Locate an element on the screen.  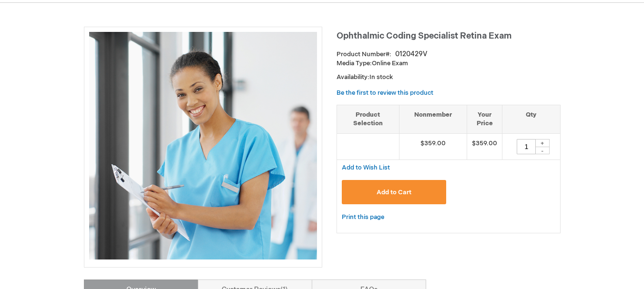
img: Ophthalmic Coding Specialist Retina Exam is located at coordinates (203, 146).